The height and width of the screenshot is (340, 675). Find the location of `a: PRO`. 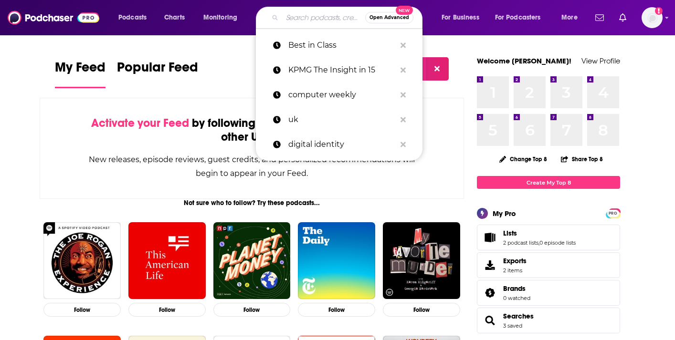

a: PRO is located at coordinates (612, 213).